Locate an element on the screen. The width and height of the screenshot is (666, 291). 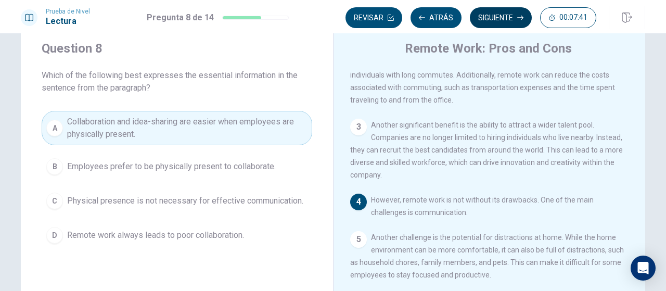
button: 00:07:41 is located at coordinates (569, 18).